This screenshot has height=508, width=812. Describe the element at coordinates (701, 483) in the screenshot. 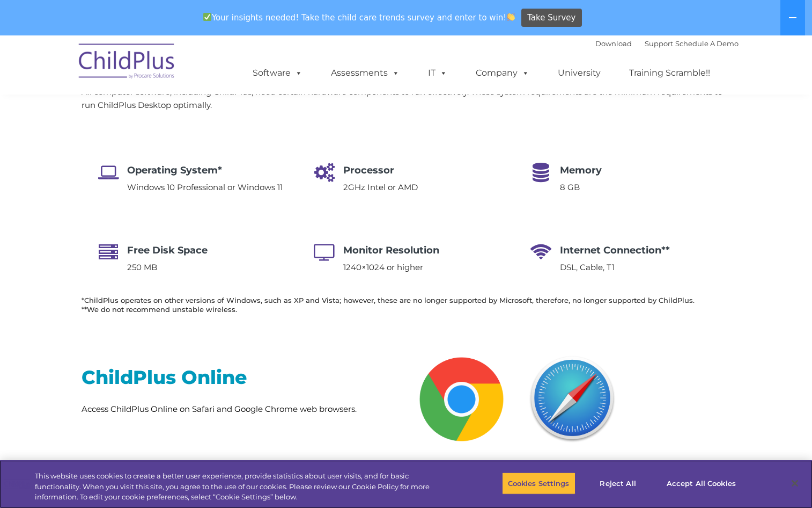

I see `button: Accept All Cookies` at that location.